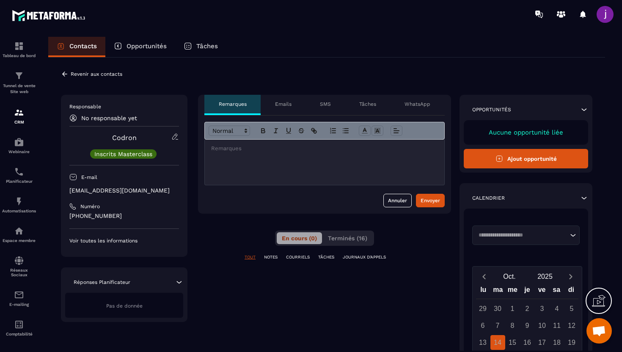  I want to click on p: NOTES, so click(271, 257).